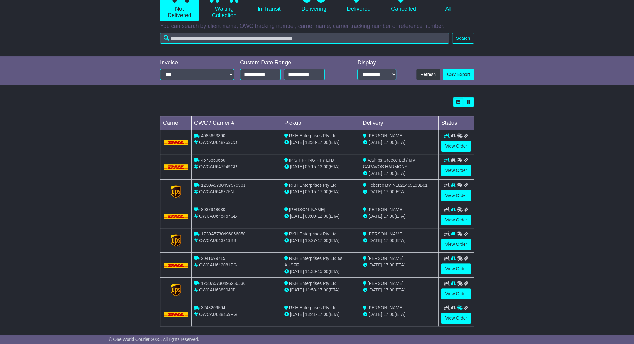 This screenshot has width=634, height=344. What do you see at coordinates (218, 167) in the screenshot?
I see `span: OWCAU647949GR` at bounding box center [218, 167].